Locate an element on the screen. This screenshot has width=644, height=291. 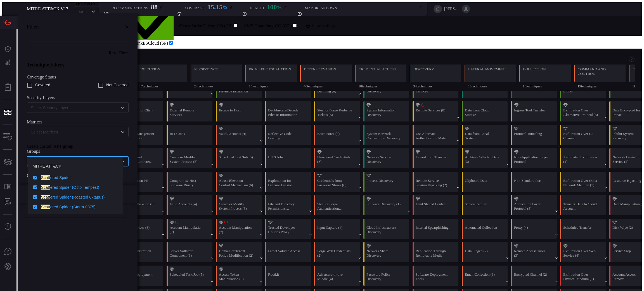
div: Execution is located at coordinates (150, 69).